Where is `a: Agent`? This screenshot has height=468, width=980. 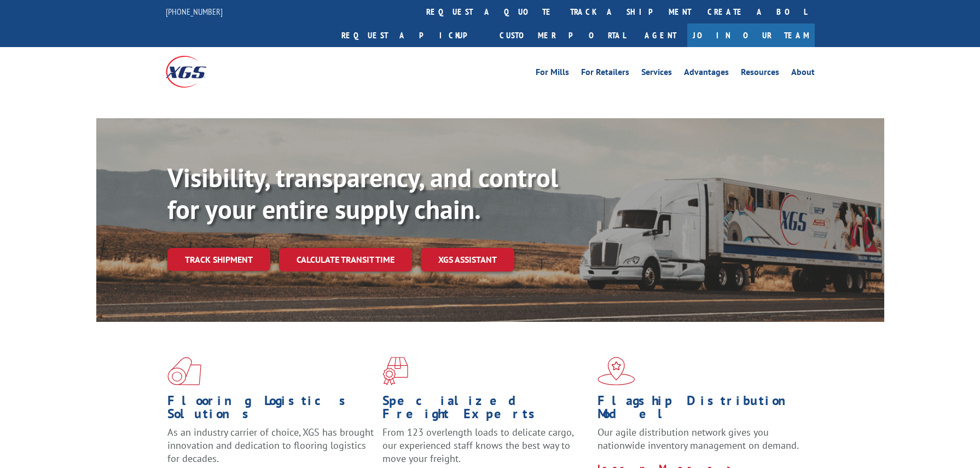
a: Agent is located at coordinates (660, 35).